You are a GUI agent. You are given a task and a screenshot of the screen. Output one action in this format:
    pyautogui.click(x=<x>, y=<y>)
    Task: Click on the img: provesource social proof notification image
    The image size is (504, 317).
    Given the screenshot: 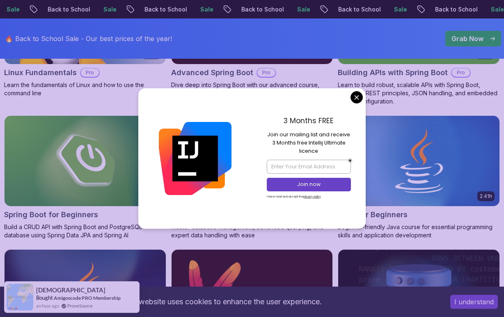 What is the action you would take?
    pyautogui.click(x=20, y=297)
    